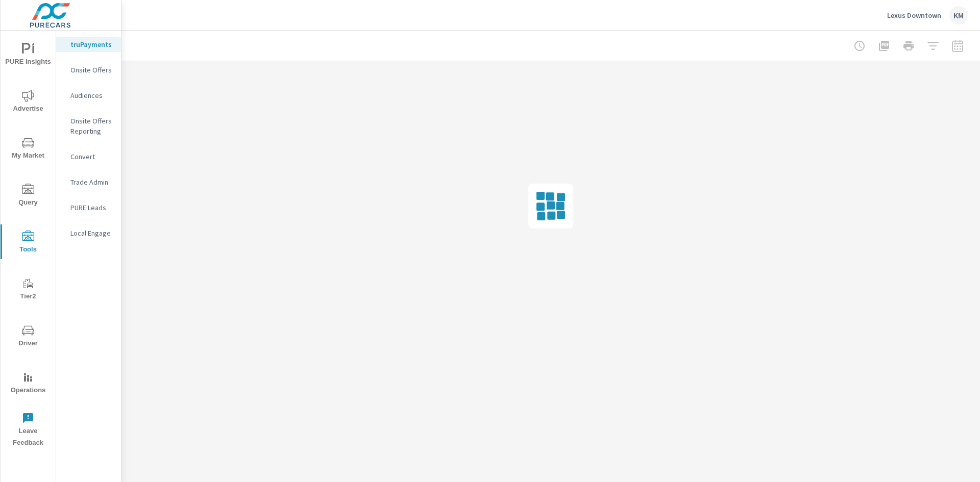 The height and width of the screenshot is (482, 980). What do you see at coordinates (91, 95) in the screenshot?
I see `p: Audiences` at bounding box center [91, 95].